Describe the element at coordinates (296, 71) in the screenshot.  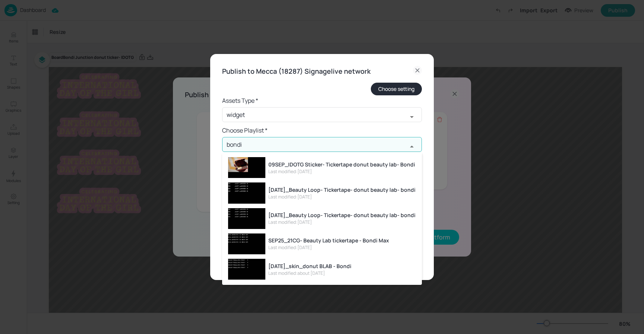
I see `h6: Publish to Mecca (18287) Signagelive network` at that location.